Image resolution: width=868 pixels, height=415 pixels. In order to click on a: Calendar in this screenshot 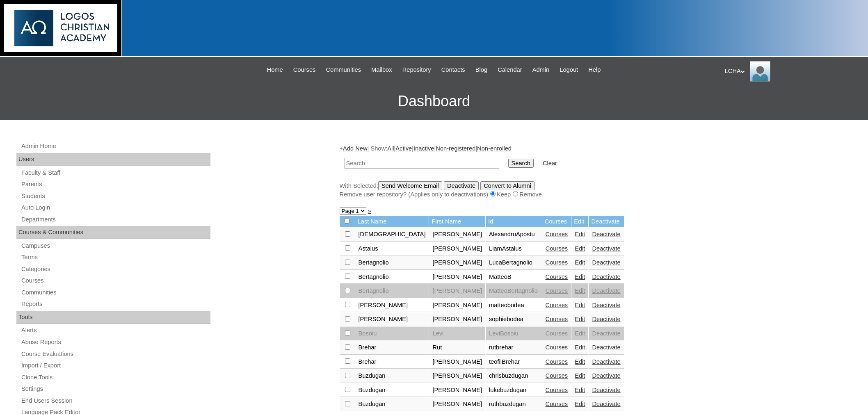, I will do `click(510, 70)`.